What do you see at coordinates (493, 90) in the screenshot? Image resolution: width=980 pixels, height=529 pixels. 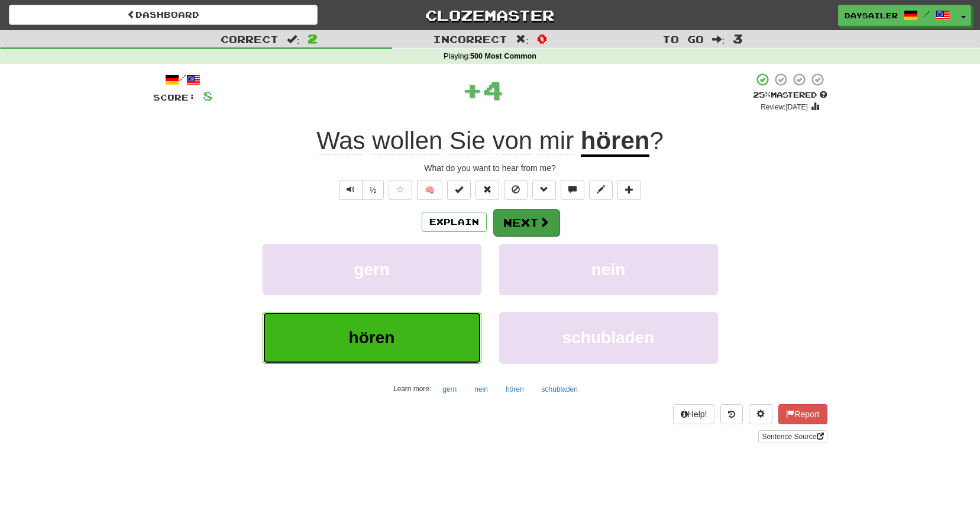 I see `span: 4` at bounding box center [493, 90].